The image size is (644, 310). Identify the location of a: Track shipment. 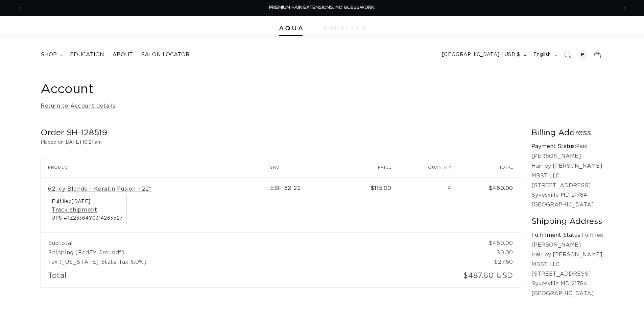
(74, 210).